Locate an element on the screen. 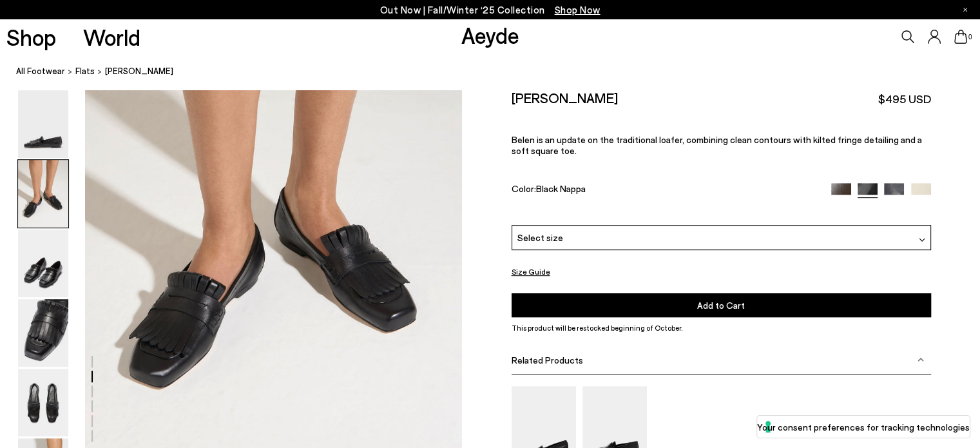  img: Belen Tassel Loafers - Image 3 is located at coordinates (43, 263).